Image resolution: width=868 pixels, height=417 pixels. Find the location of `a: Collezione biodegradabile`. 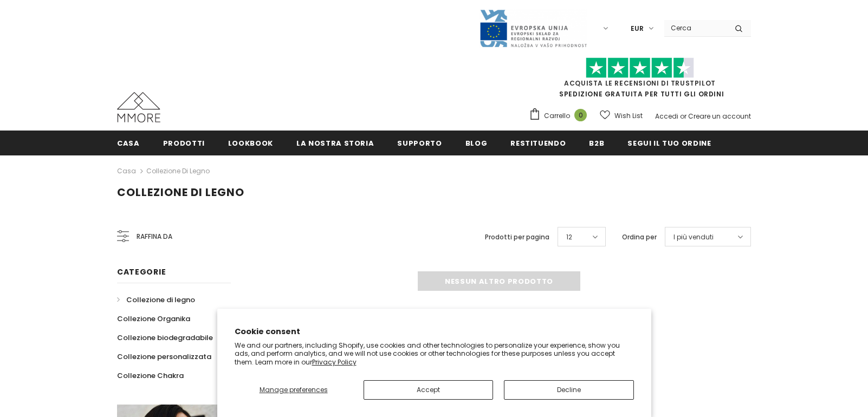

a: Collezione biodegradabile is located at coordinates (165, 337).